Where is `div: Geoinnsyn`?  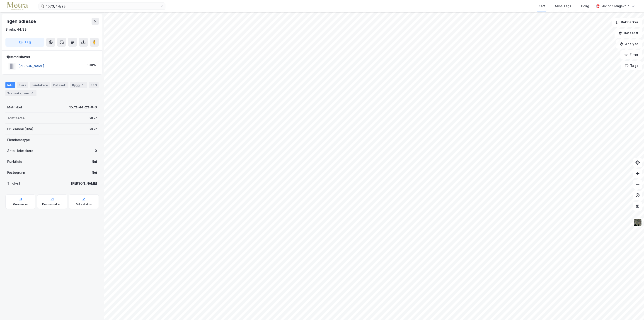
div: Geoinnsyn is located at coordinates (21, 204).